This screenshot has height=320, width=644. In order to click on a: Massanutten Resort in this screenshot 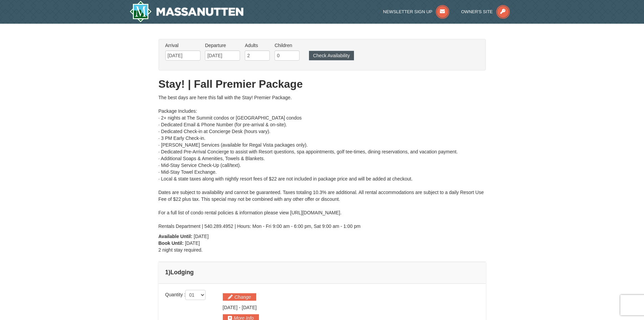, I will do `click(187, 11)`.